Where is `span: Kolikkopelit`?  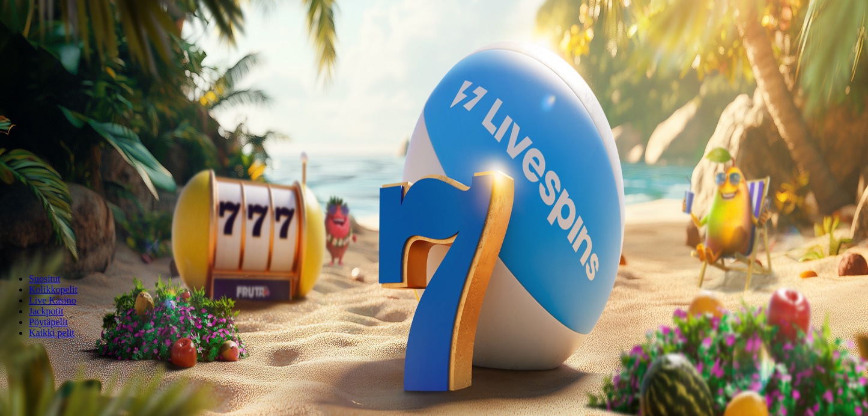 span: Kolikkopelit is located at coordinates (53, 289).